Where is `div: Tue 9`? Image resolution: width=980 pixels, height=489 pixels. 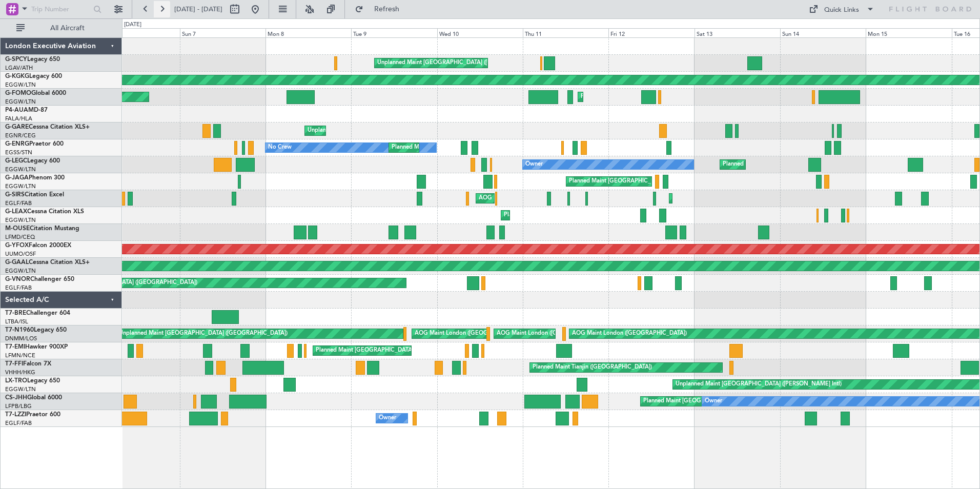
div: Tue 9 is located at coordinates (393, 33).